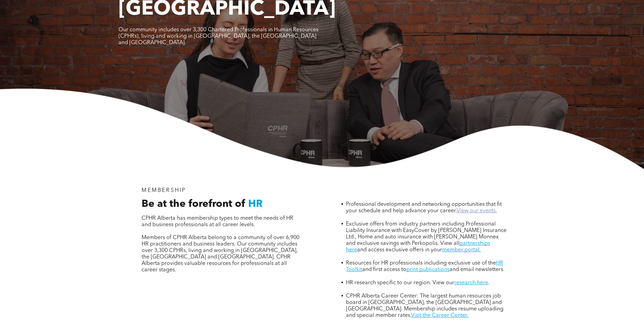 The image size is (644, 324). I want to click on span: Members of CPHR Alberta belong to a community of over 6,900 HR practitioners and business leaders..., so click(220, 254).